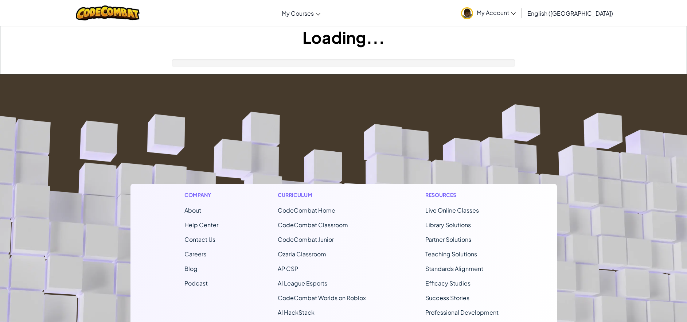 The image size is (687, 322). I want to click on a: AI League Esports, so click(303, 283).